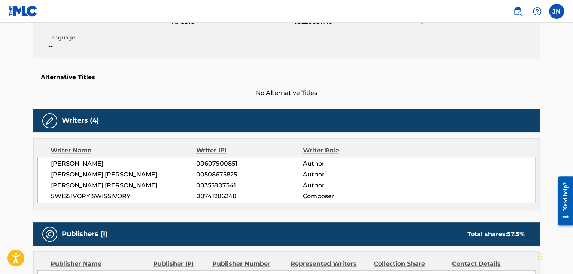 The height and width of the screenshot is (274, 573). What do you see at coordinates (537, 11) in the screenshot?
I see `img: help` at bounding box center [537, 11].